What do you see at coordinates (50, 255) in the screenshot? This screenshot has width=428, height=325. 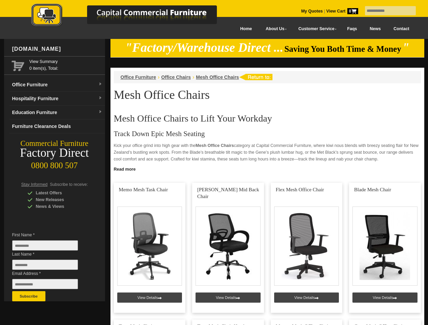 I see `span: Last Name *` at bounding box center [50, 255].